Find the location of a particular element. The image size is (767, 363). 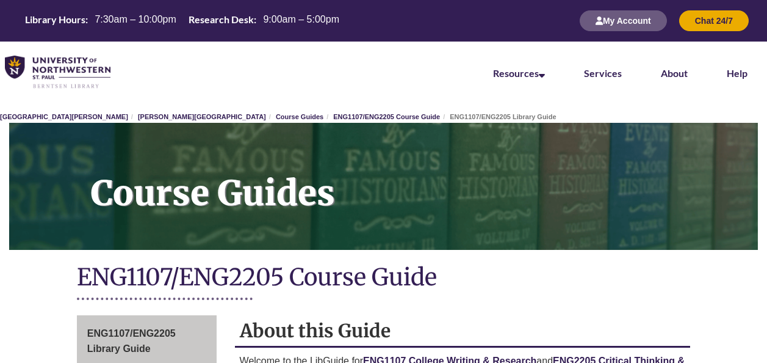

a: ENG1107/ENG2205 Course Guide is located at coordinates (386, 117).